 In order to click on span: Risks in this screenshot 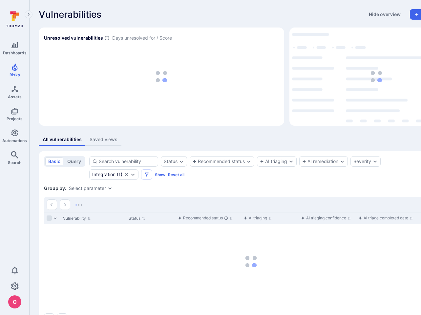, I will do `click(15, 75)`.